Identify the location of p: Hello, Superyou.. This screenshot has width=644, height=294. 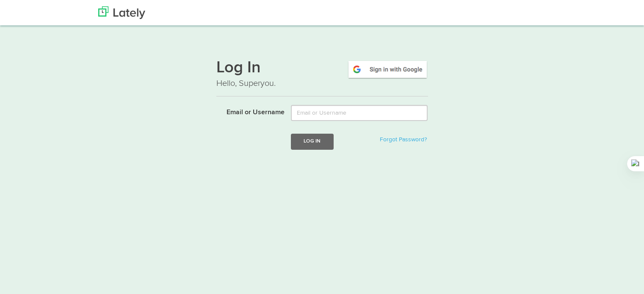
(322, 84).